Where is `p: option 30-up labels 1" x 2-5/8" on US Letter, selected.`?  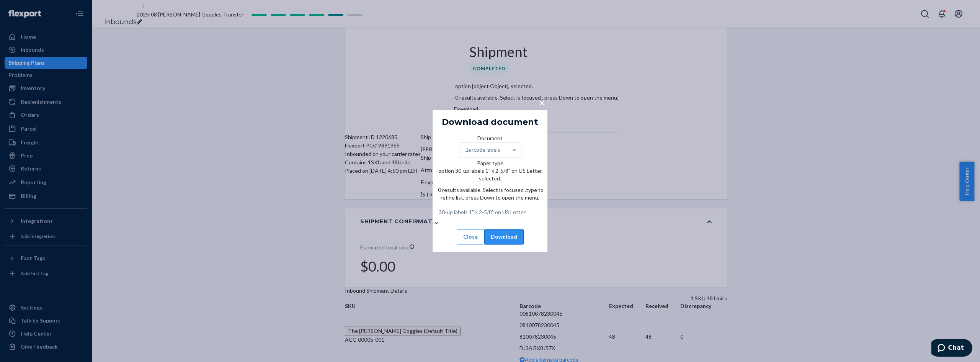 p: option 30-up labels 1" x 2-5/8" on US Letter, selected. is located at coordinates (490, 175).